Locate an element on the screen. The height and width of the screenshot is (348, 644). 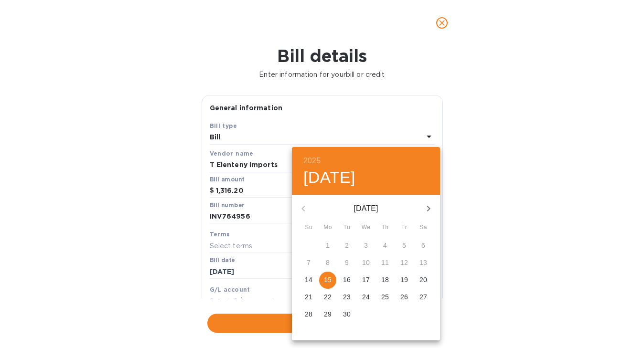
p: 20 is located at coordinates (423, 280).